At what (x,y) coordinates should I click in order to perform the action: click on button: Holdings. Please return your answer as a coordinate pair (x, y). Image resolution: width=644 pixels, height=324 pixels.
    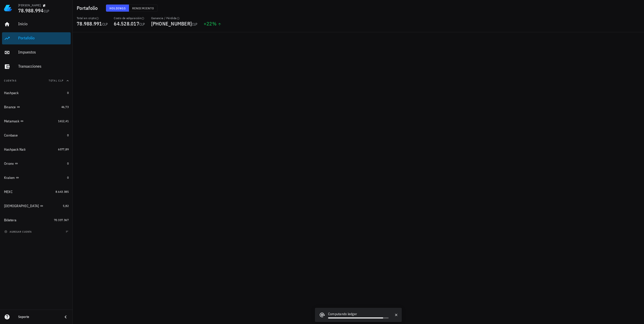
    Looking at the image, I should click on (117, 8).